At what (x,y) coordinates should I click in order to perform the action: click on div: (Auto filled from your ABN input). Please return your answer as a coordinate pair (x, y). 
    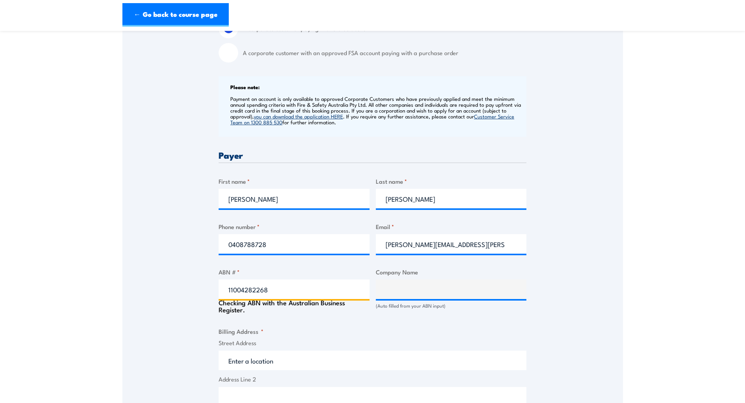
    Looking at the image, I should click on (451, 306).